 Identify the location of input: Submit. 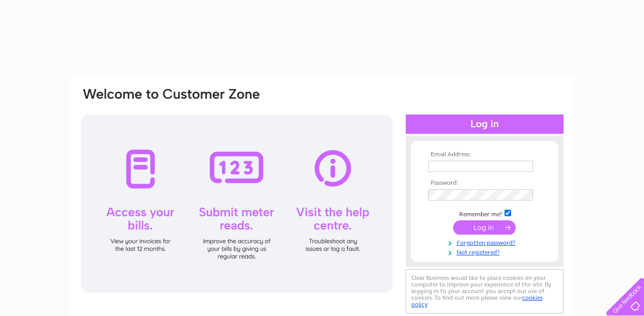
(484, 227).